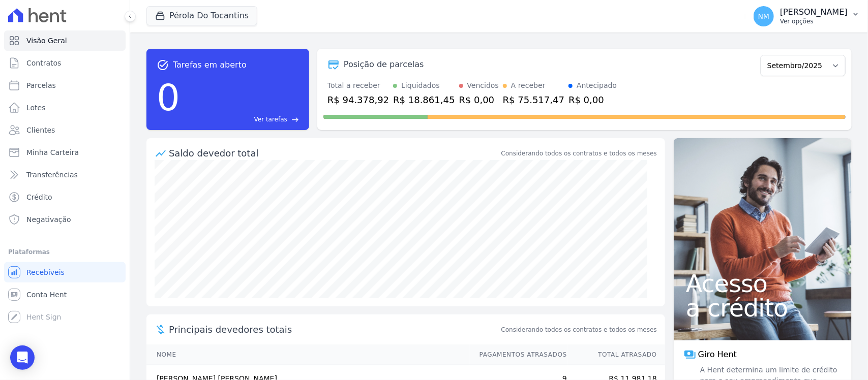 The width and height of the screenshot is (868, 380). What do you see at coordinates (242, 120) in the screenshot?
I see `a: Ver tarefas east` at bounding box center [242, 120].